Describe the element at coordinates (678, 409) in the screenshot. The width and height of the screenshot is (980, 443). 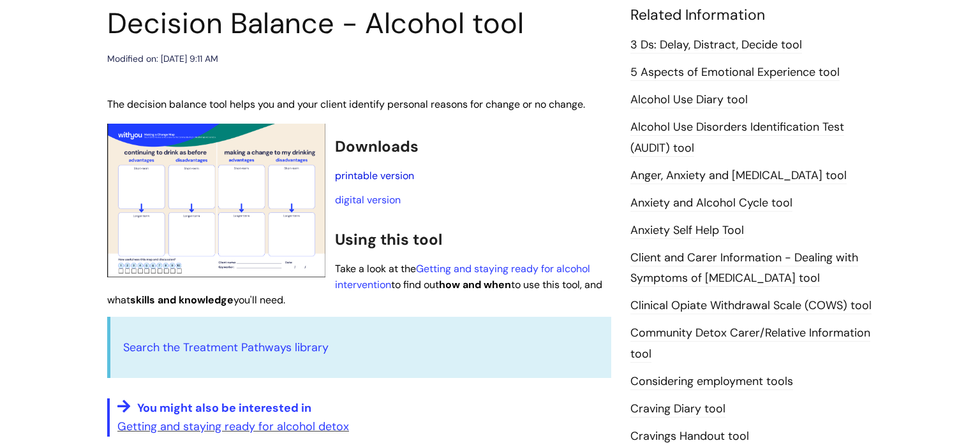
I see `a: Craving Diary tool` at that location.